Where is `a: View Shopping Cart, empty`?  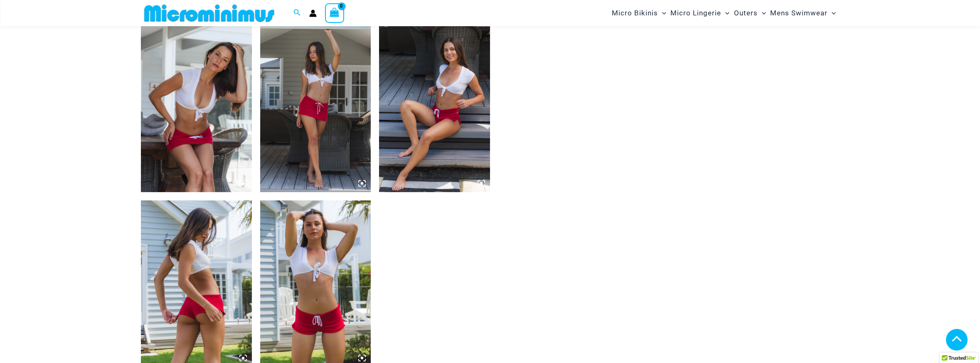
a: View Shopping Cart, empty is located at coordinates (335, 13).